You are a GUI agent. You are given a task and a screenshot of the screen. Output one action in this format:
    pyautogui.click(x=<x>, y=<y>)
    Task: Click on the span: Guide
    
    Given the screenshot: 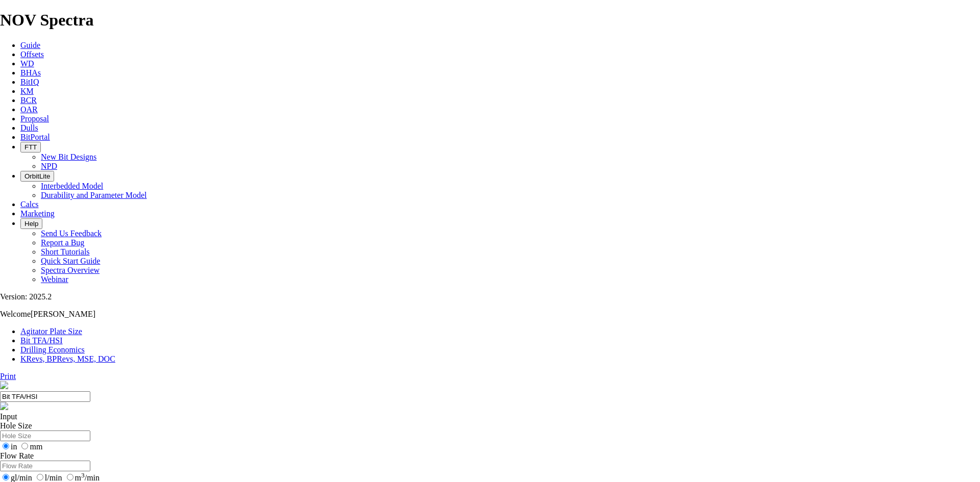 What is the action you would take?
    pyautogui.click(x=30, y=45)
    